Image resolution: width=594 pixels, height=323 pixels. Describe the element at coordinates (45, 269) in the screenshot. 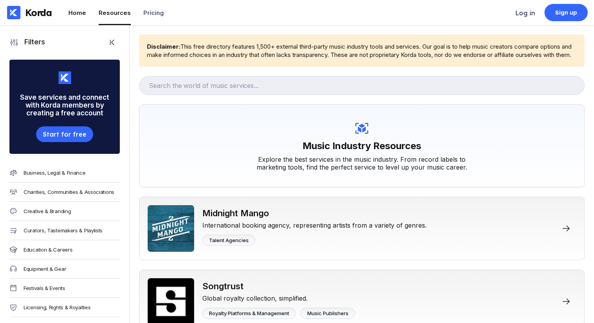

I see `div: Equipment & Gear` at that location.